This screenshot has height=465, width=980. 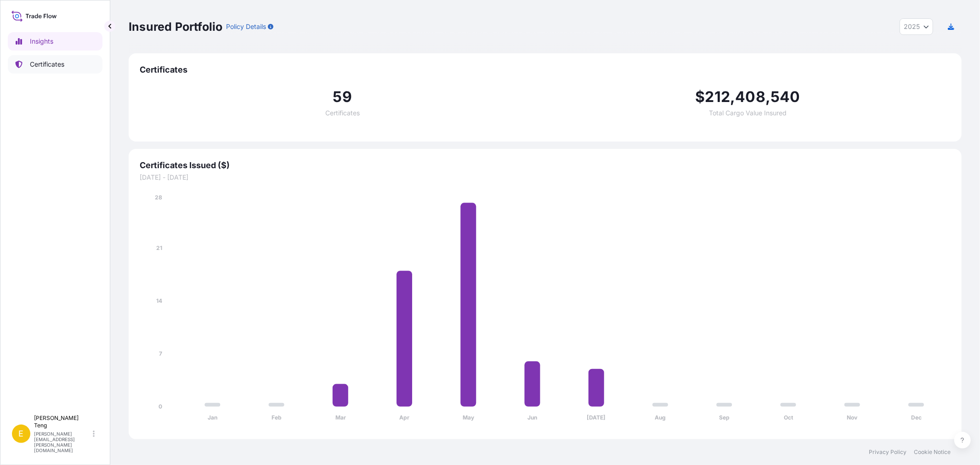 What do you see at coordinates (246, 27) in the screenshot?
I see `p: Policy Details` at bounding box center [246, 27].